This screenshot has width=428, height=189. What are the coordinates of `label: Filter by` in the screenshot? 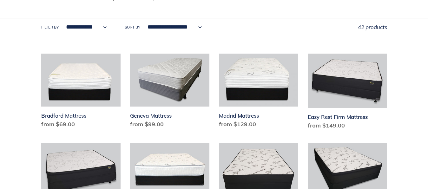 It's located at (50, 27).